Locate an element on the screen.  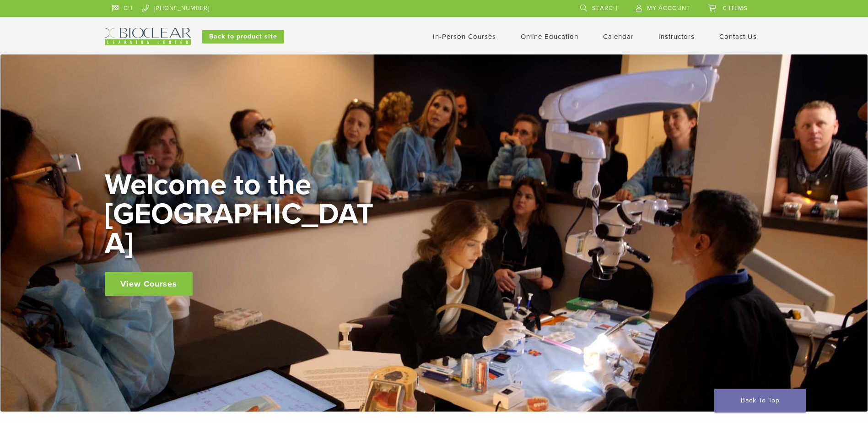
a: In-Person Courses is located at coordinates (464, 36).